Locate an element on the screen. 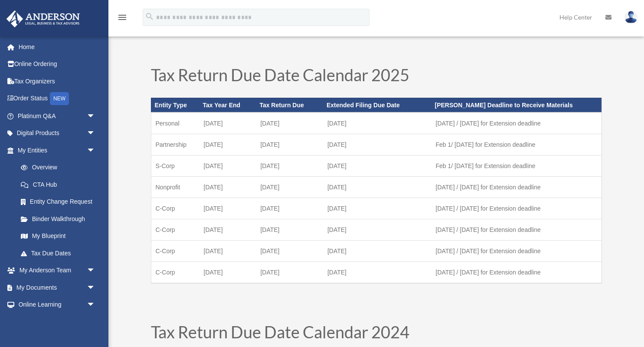 This screenshot has width=644, height=347. a: My Documentsarrow_drop_down is located at coordinates (57, 287).